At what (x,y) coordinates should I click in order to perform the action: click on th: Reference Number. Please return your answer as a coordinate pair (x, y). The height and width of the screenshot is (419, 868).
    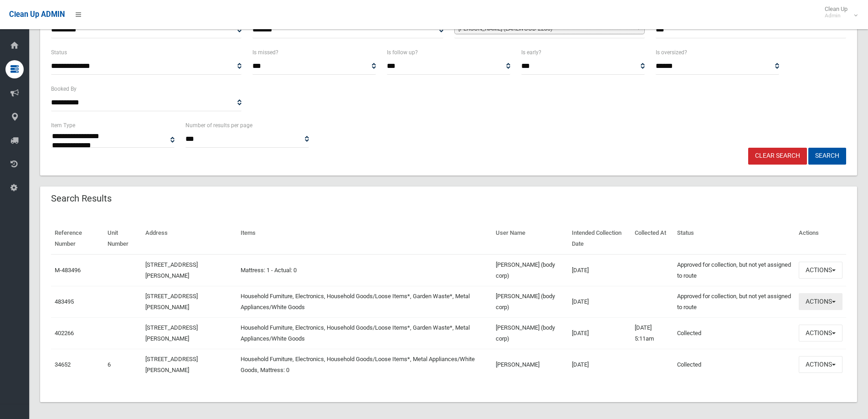
    Looking at the image, I should click on (77, 239).